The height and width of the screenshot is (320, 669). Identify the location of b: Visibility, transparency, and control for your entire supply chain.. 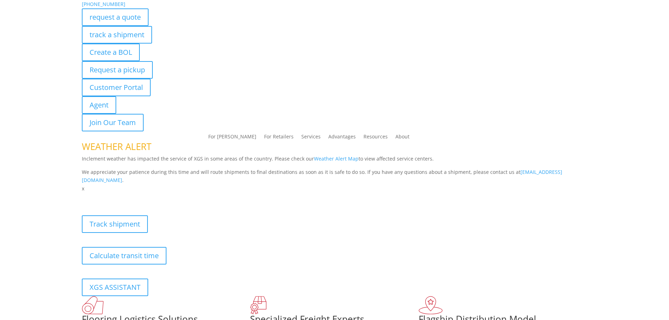
(160, 197).